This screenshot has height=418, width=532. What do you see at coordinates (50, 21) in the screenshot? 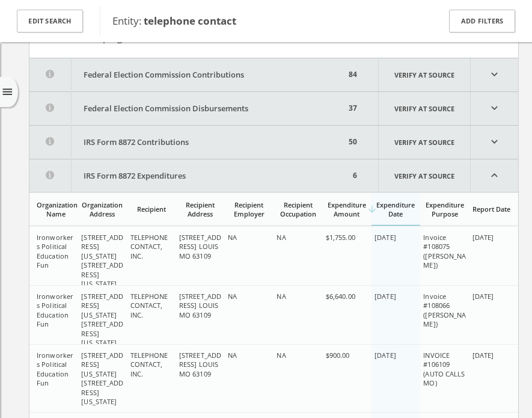
I see `button: Edit Search` at bounding box center [50, 21].